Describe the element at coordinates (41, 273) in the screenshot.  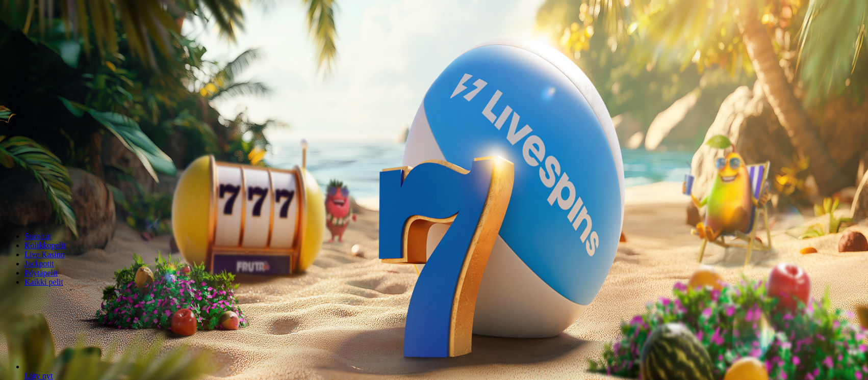
I see `span: Pöytäpelit` at that location.